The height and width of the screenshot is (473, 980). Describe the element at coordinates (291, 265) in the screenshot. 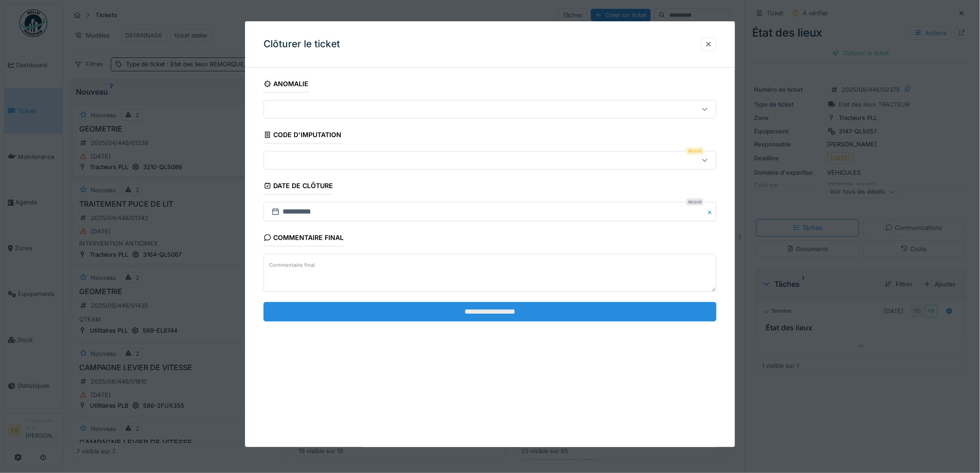

I see `label: Commentaire final` at that location.